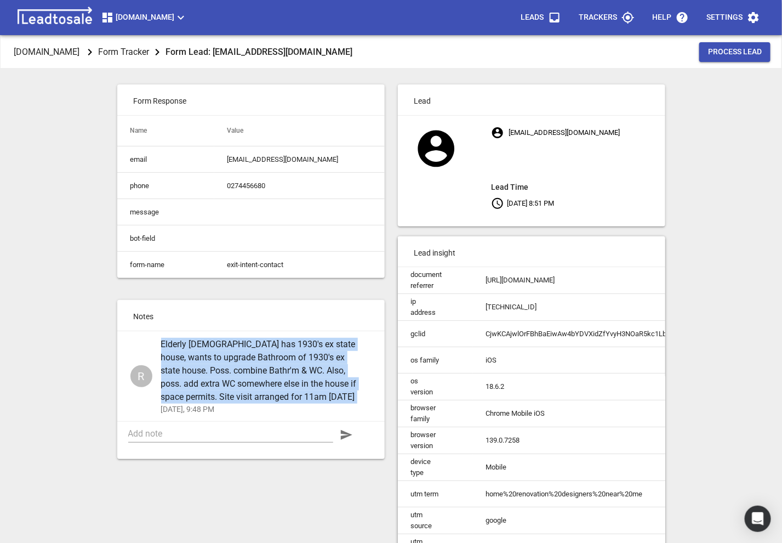 Image resolution: width=782 pixels, height=543 pixels. Describe the element at coordinates (299, 131) in the screenshot. I see `th: Value` at that location.